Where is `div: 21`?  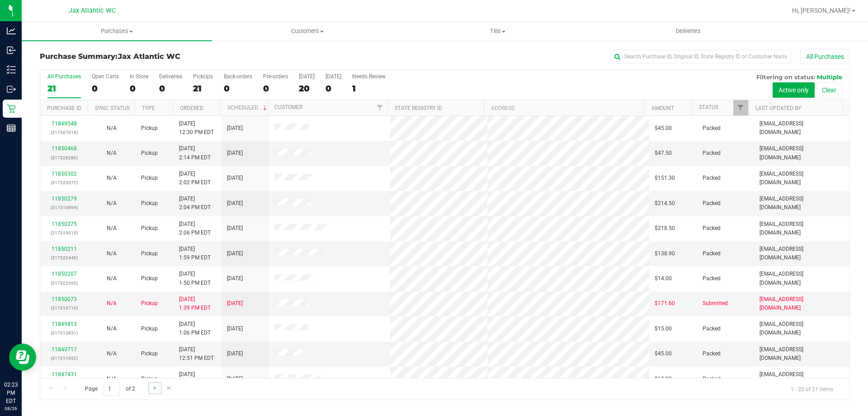 div: 21 is located at coordinates (203, 88).